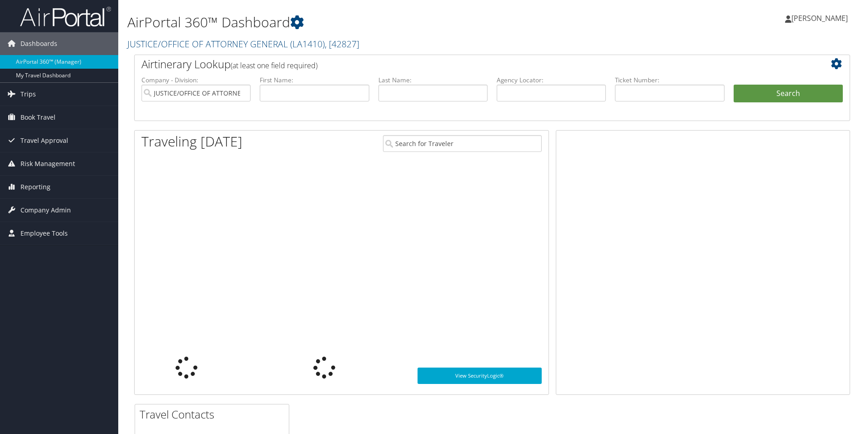  Describe the element at coordinates (308, 44) in the screenshot. I see `span: ( LA1410 )` at that location.